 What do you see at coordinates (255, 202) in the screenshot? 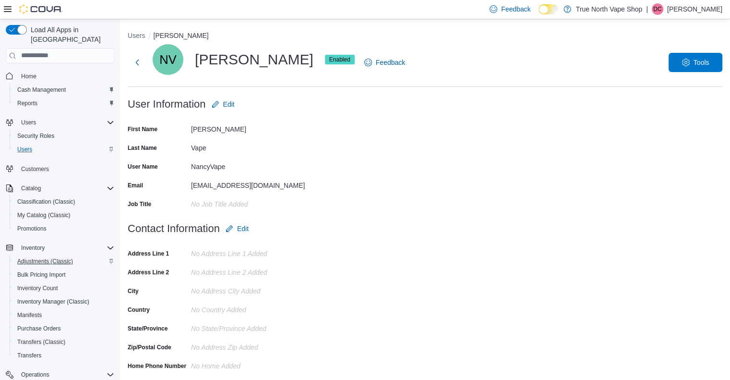
I see `div: No Job Title added` at bounding box center [255, 202].